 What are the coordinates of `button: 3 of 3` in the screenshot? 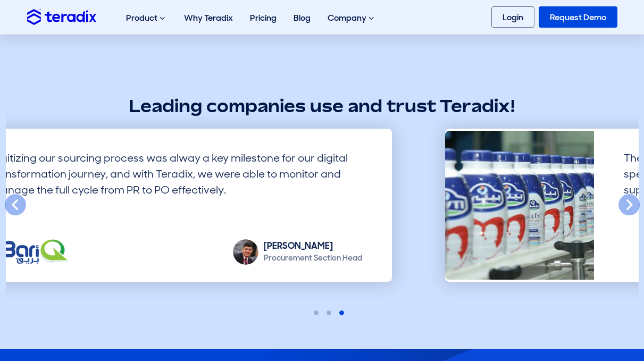 It's located at (335, 312).